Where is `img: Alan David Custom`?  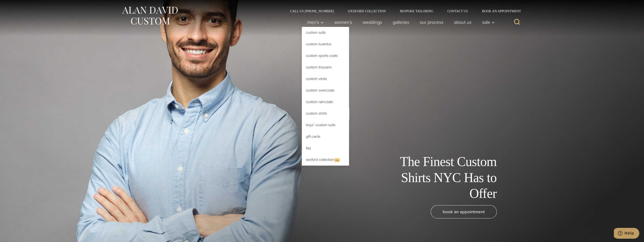 img: Alan David Custom is located at coordinates (150, 15).